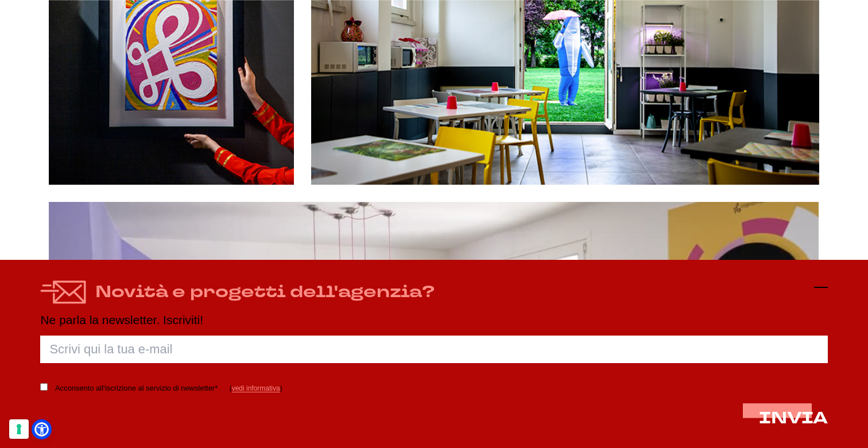 Image resolution: width=868 pixels, height=448 pixels. Describe the element at coordinates (434, 320) in the screenshot. I see `p: Ne parla la newsletter. Iscriviti!` at that location.